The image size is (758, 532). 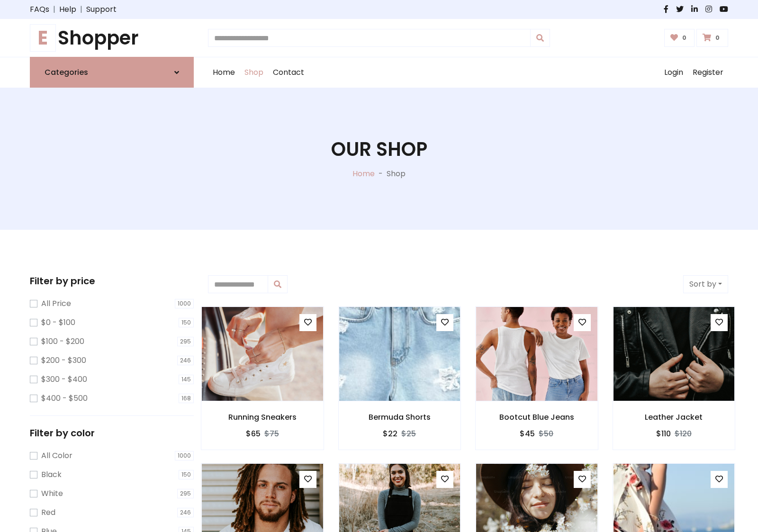 What do you see at coordinates (52, 494) in the screenshot?
I see `label: White` at bounding box center [52, 494].